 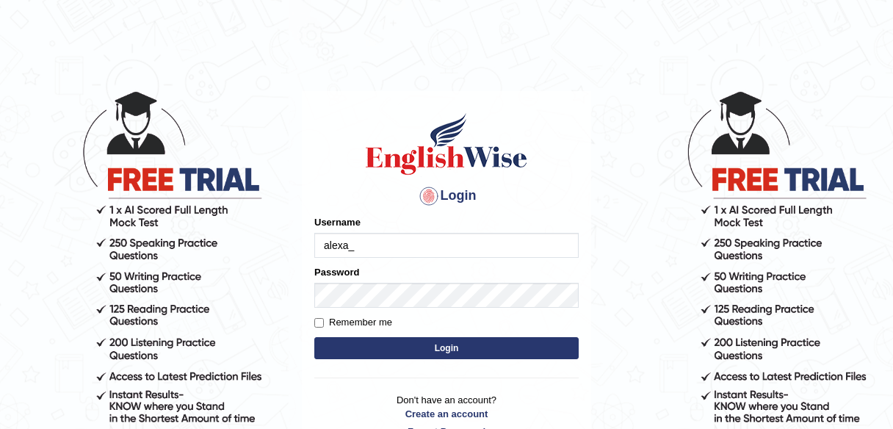 I want to click on label: Username, so click(x=337, y=222).